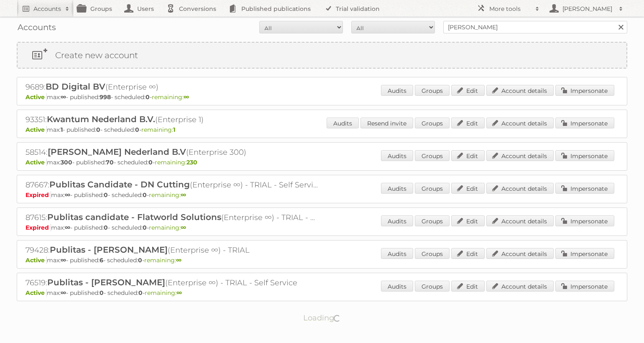  I want to click on strong: 230, so click(192, 162).